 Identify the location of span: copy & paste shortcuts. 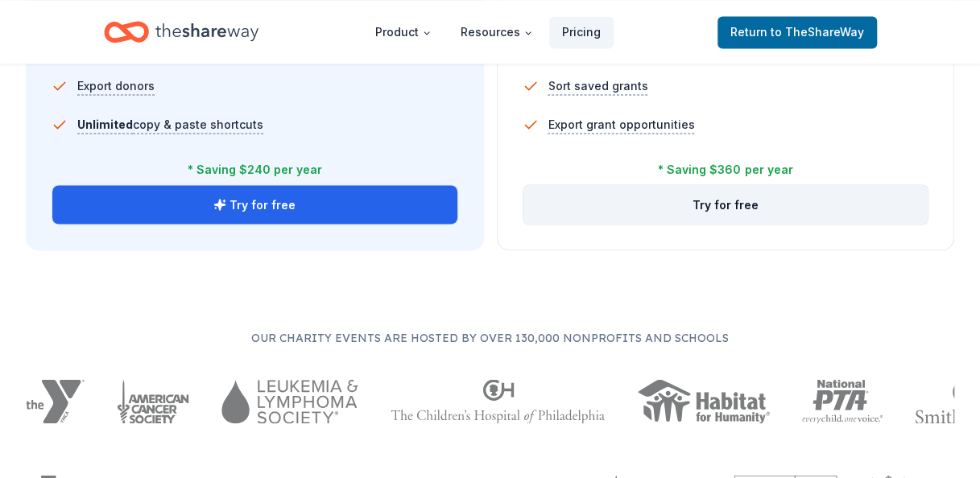
(170, 124).